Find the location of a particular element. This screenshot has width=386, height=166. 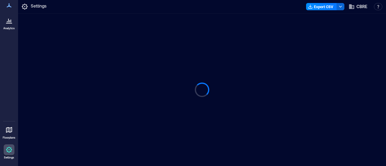

a: Floorplans is located at coordinates (9, 132).